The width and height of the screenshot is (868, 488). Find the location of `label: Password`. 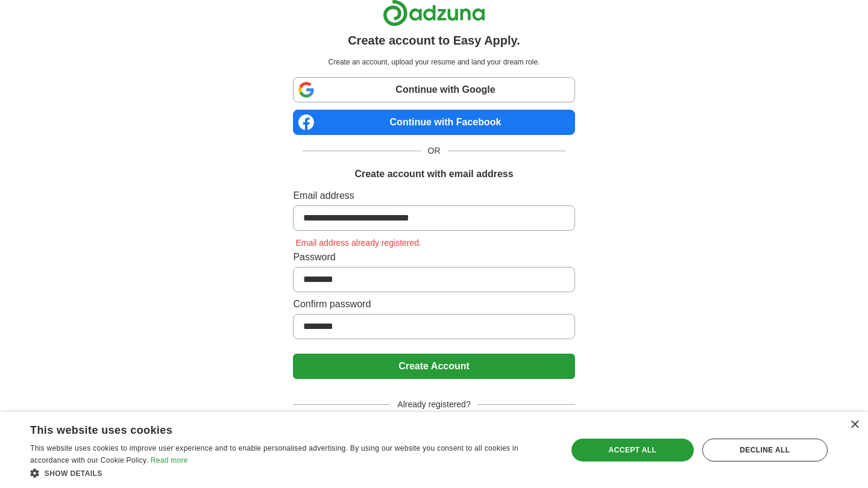

label: Password is located at coordinates (434, 258).